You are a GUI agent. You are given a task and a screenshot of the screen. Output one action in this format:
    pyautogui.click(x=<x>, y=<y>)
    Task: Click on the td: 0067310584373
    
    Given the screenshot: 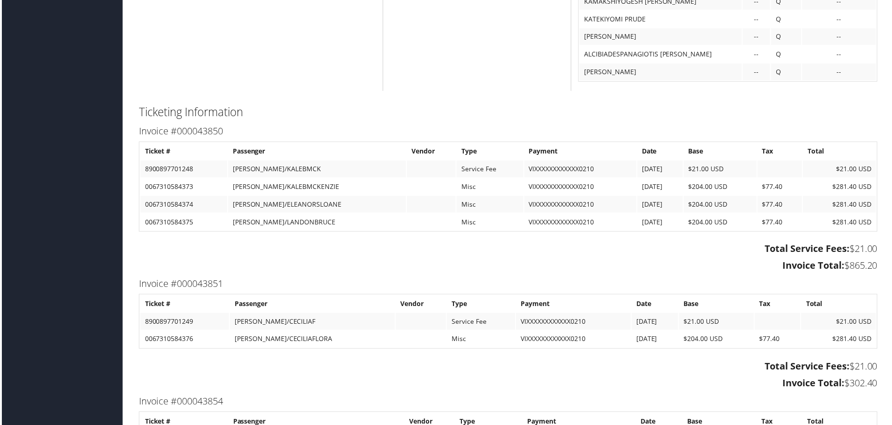 What is the action you would take?
    pyautogui.click(x=182, y=188)
    